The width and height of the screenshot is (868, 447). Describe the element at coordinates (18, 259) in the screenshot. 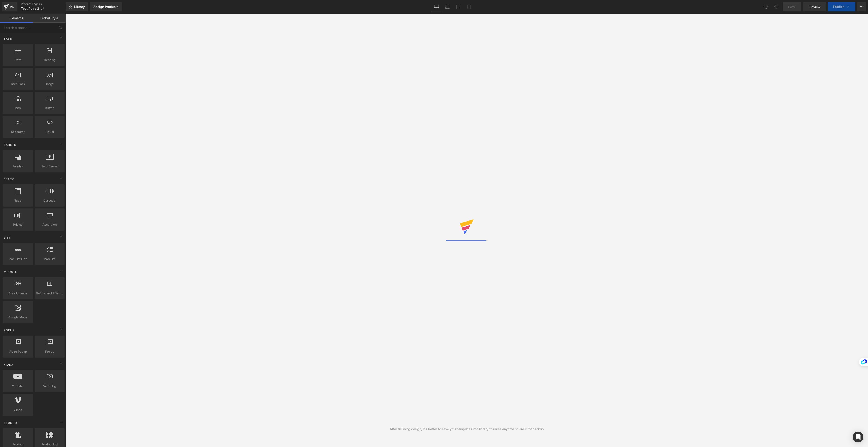

I see `span: Icon List Hoz` at that location.